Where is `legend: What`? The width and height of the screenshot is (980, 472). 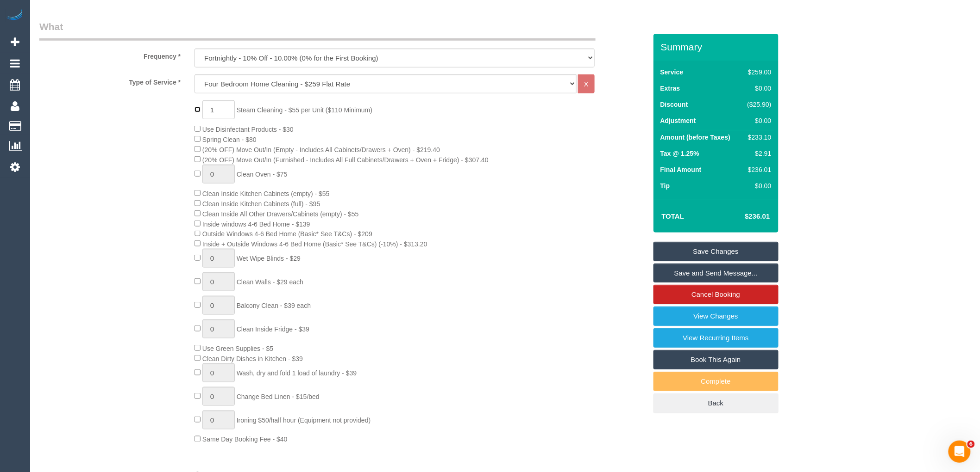 legend: What is located at coordinates (317, 30).